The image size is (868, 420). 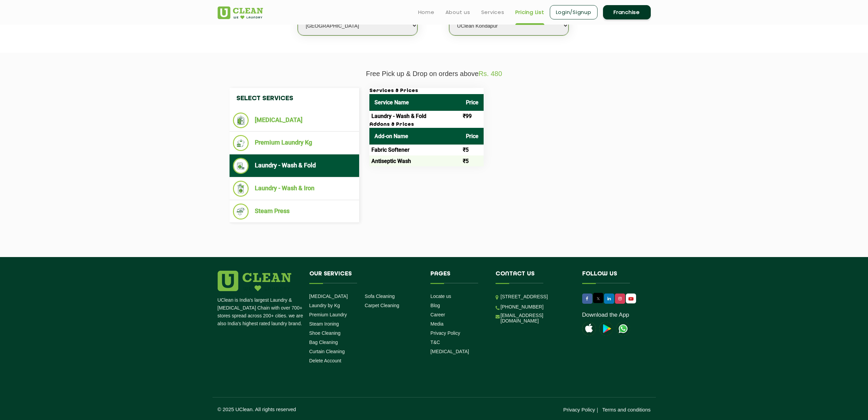 I want to click on a: Terms and conditions, so click(x=627, y=409).